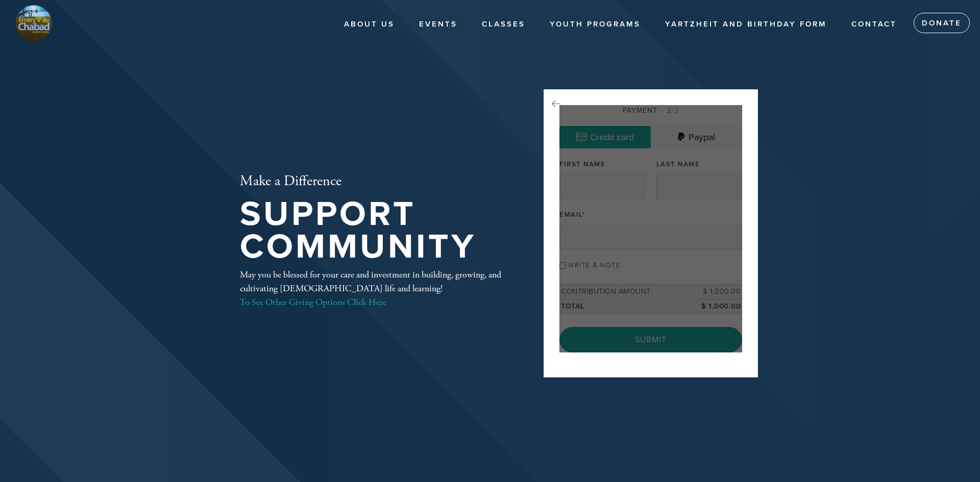  I want to click on h2: Make a Difference, so click(375, 182).